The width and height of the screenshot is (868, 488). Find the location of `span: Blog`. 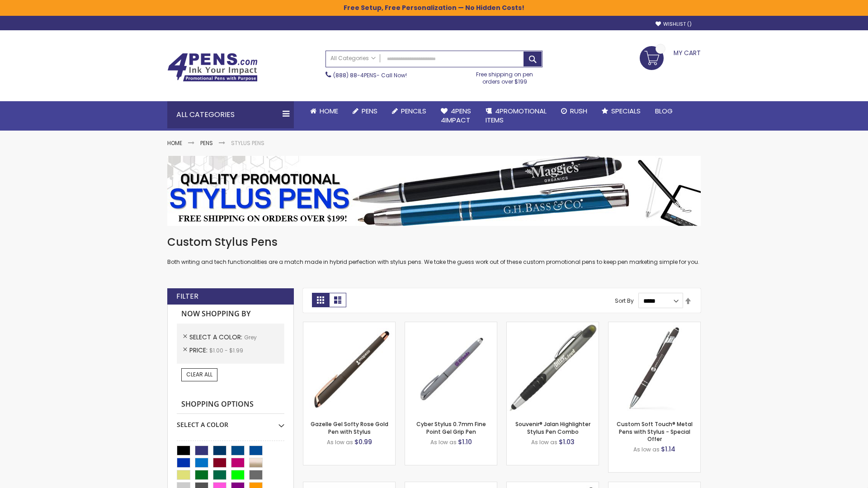

span: Blog is located at coordinates (664, 111).